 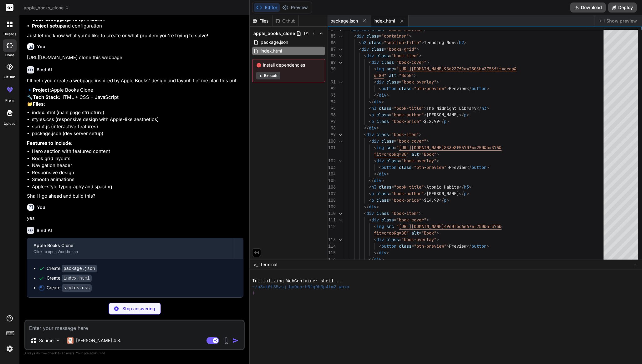 I want to click on div: 99, so click(x=332, y=135).